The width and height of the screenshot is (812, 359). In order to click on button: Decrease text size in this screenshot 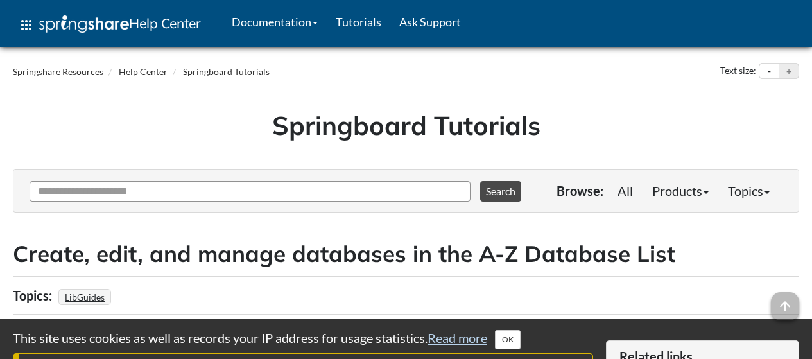, I will do `click(769, 71)`.